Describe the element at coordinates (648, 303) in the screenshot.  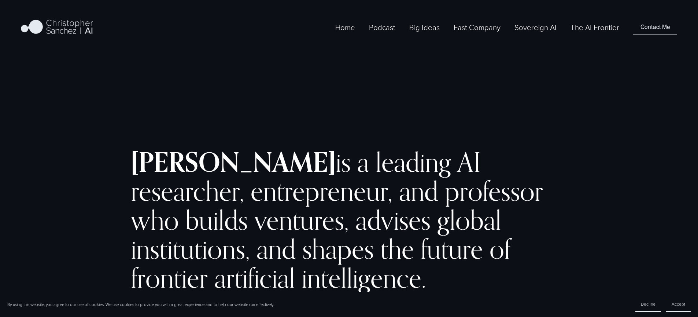
I see `span: Decline` at that location.